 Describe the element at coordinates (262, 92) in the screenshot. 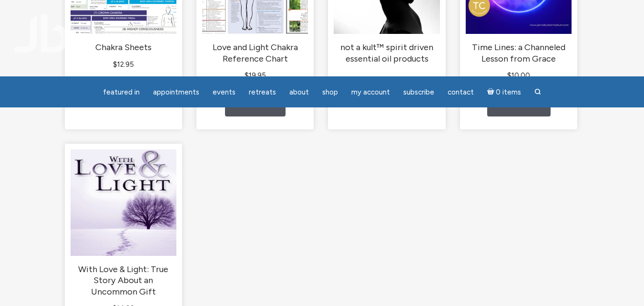

I see `span: Retreats` at that location.